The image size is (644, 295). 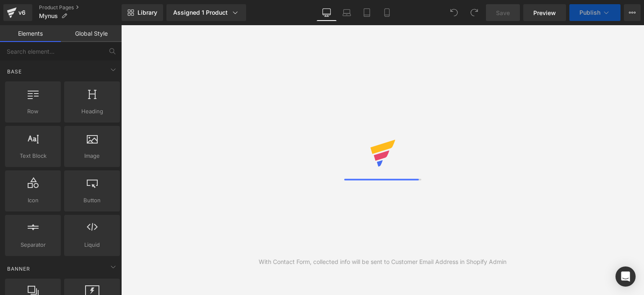 What do you see at coordinates (632, 13) in the screenshot?
I see `button: More` at bounding box center [632, 13].